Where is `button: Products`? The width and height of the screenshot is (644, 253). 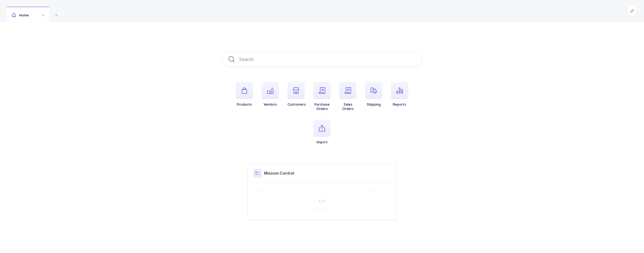 button: Products is located at coordinates (245, 94).